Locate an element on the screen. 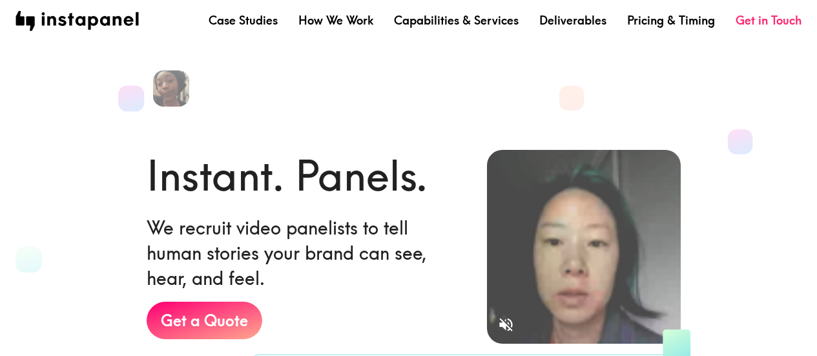 This screenshot has height=356, width=817. a: Get a Quote is located at coordinates (204, 320).